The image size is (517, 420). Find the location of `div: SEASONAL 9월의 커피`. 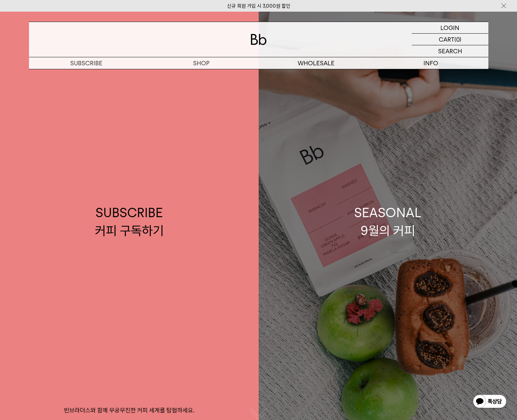

div: SEASONAL 9월의 커피 is located at coordinates (388, 221).